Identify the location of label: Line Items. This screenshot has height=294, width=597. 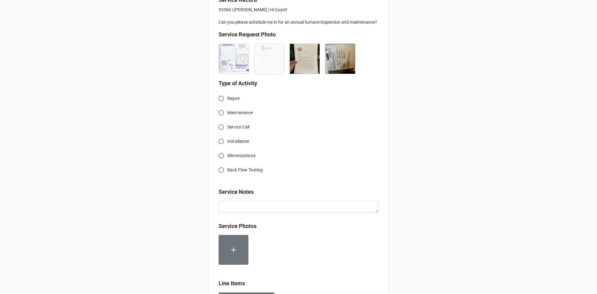
(232, 283).